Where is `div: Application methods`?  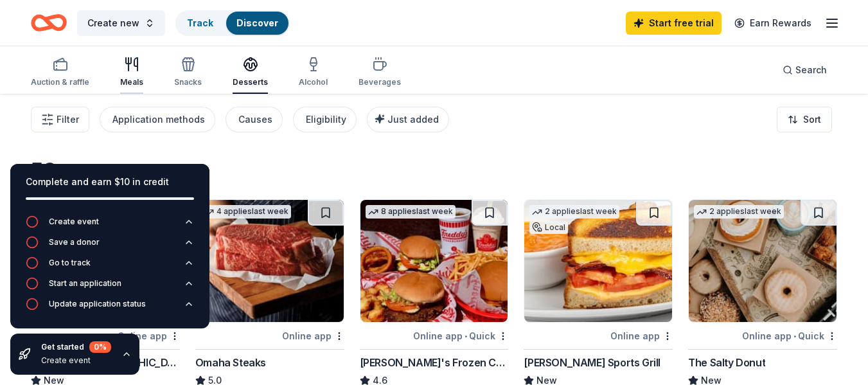 div: Application methods is located at coordinates (158, 120).